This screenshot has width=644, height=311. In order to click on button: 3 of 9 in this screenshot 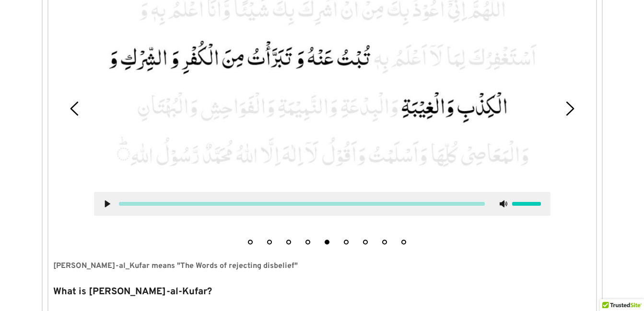, I will do `click(288, 242)`.